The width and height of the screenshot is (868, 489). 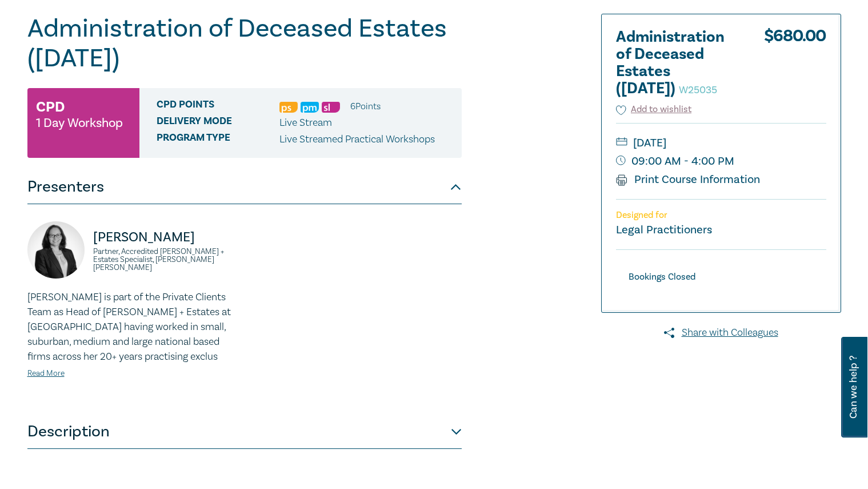 I want to click on small: W25035, so click(x=698, y=90).